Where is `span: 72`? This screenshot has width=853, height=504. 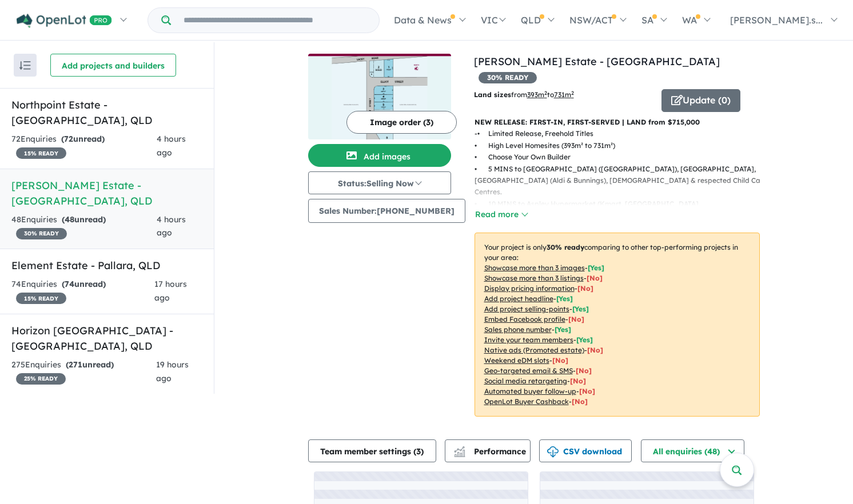 span: 72 is located at coordinates (68, 138).